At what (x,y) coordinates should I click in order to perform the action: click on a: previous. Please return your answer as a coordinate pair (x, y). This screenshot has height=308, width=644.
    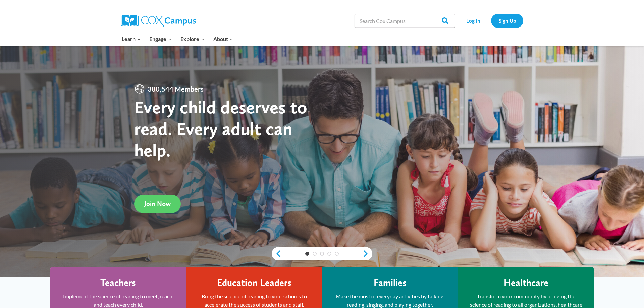
    Looking at the image, I should click on (277, 254).